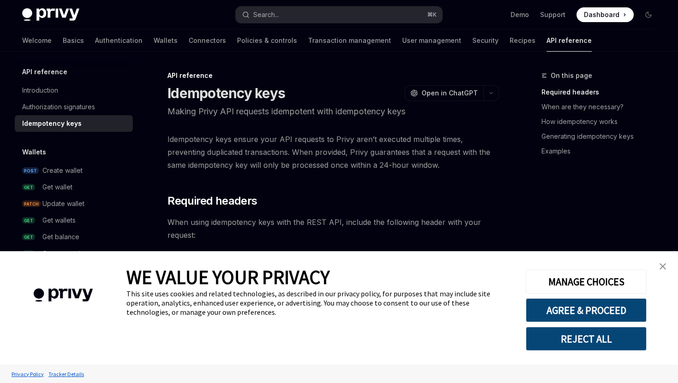 The height and width of the screenshot is (383, 678). I want to click on span: Open in ChatGPT, so click(449, 93).